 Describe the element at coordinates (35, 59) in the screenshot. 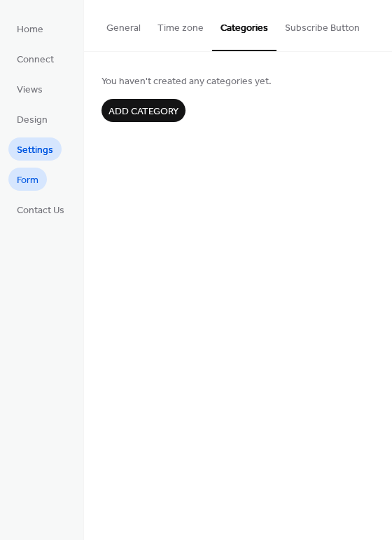

I see `a: Connect` at that location.